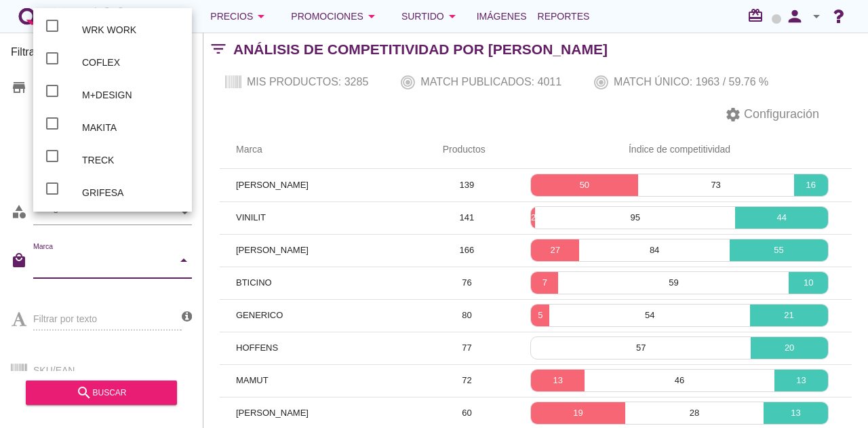 The image size is (868, 428). Describe the element at coordinates (240, 17) in the screenshot. I see `button: Precios` at that location.